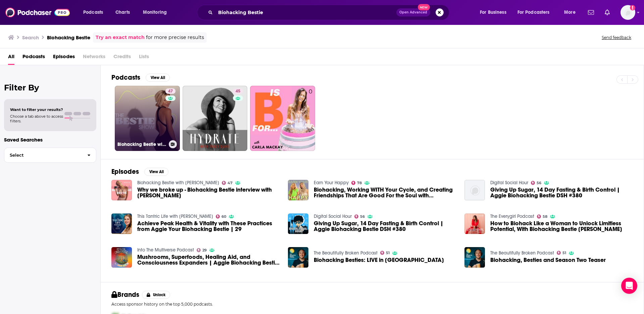 The height and width of the screenshot is (314, 644). Describe the element at coordinates (209, 226) in the screenshot. I see `span: Achieve Peak Health & Vitality with These Practices from Aggie Your Biohacking Bestie | 29` at that location.